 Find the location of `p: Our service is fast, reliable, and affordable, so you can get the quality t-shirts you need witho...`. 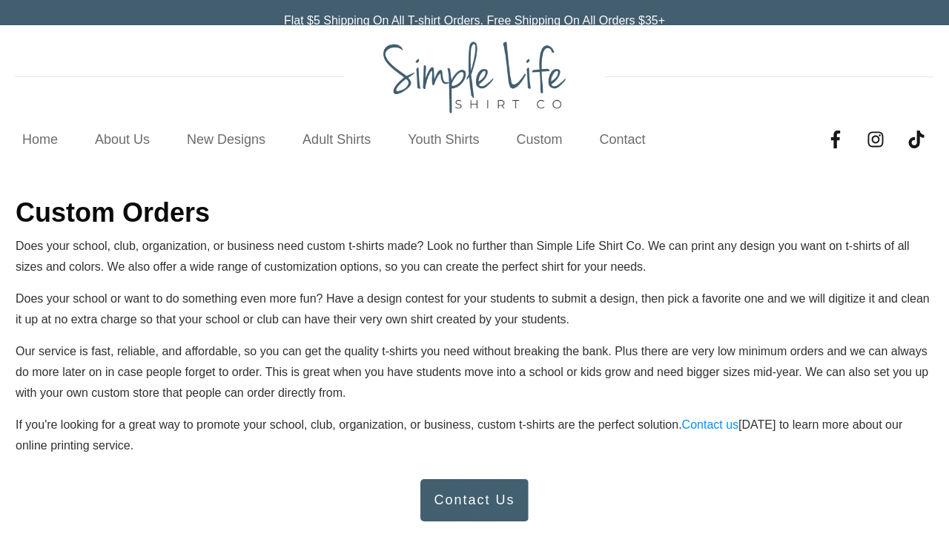

p: Our service is fast, reliable, and affordable, so you can get the quality t-shirts you need witho... is located at coordinates (474, 374).